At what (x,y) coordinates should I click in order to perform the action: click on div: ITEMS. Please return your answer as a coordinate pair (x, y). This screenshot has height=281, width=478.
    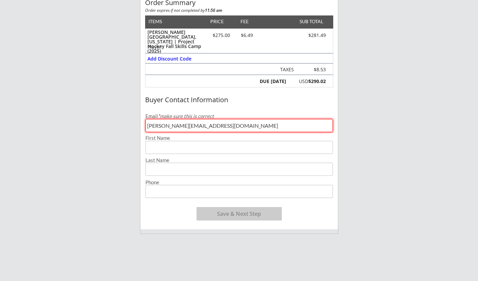
    Looking at the image, I should click on (160, 22).